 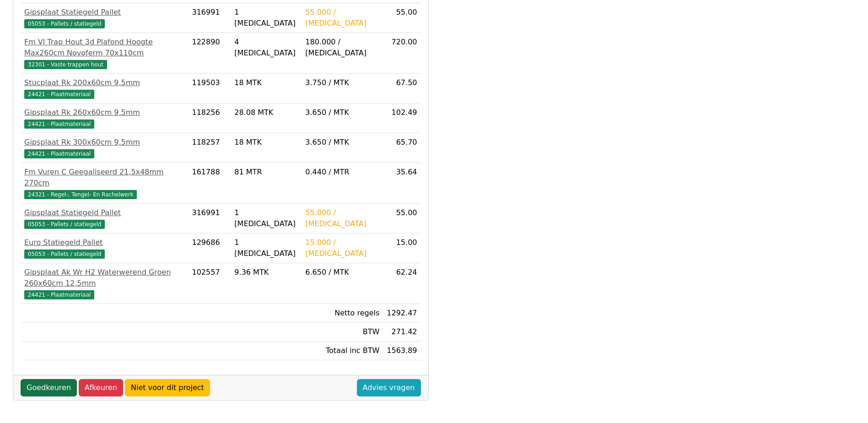 What do you see at coordinates (209, 283) in the screenshot?
I see `td: 102557` at bounding box center [209, 283].